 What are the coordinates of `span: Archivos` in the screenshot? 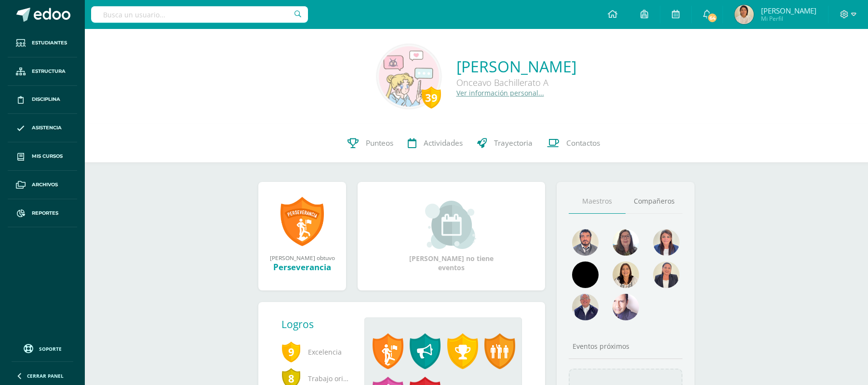 It's located at (45, 185).